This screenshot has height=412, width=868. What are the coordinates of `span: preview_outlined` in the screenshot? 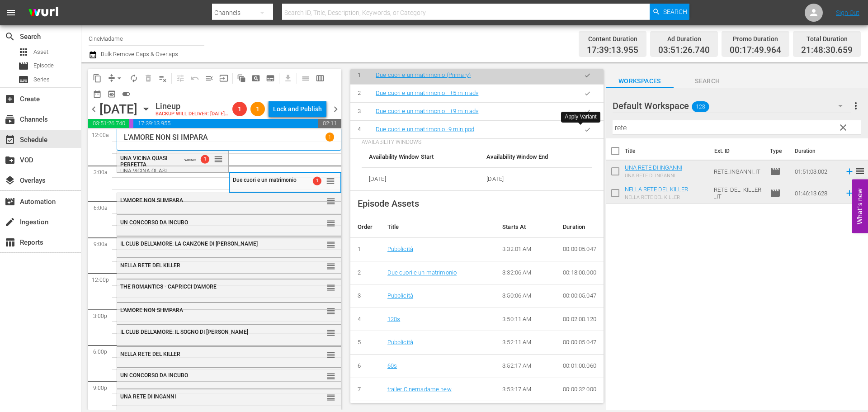 It's located at (111, 94).